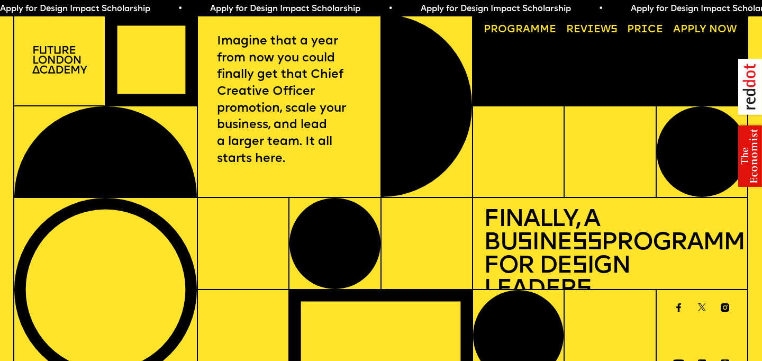 Image resolution: width=762 pixels, height=361 pixels. What do you see at coordinates (610, 255) in the screenshot?
I see `h1: Finally, a Bu ine Programme for De ign Leader` at bounding box center [610, 255].